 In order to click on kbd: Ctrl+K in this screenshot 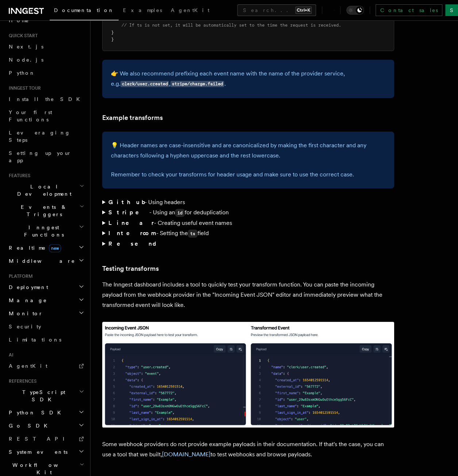, I will do `click(303, 10)`.